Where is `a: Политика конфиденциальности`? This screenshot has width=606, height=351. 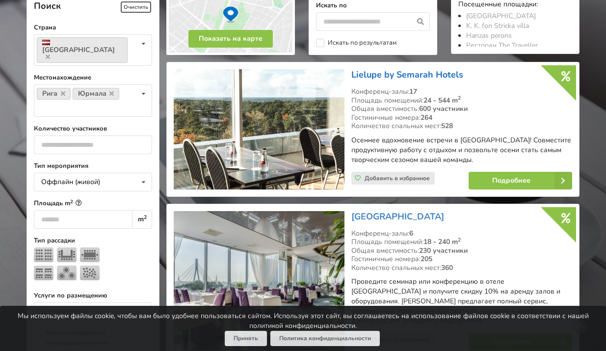 a: Политика конфиденциальности is located at coordinates (325, 338).